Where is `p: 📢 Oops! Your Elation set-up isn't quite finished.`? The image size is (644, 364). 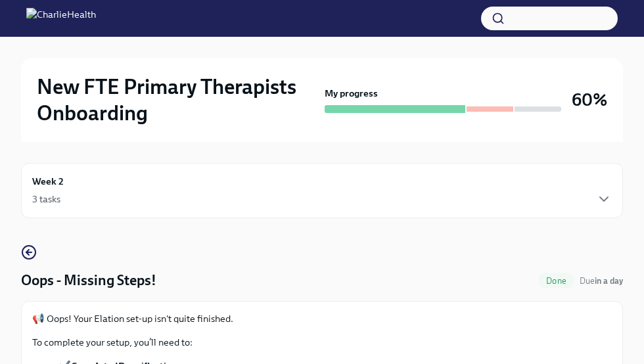
p: 📢 Oops! Your Elation set-up isn't quite finished. is located at coordinates (322, 319).